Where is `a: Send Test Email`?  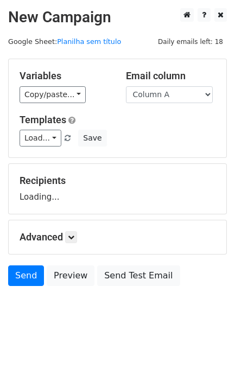
a: Send Test Email is located at coordinates (139, 276).